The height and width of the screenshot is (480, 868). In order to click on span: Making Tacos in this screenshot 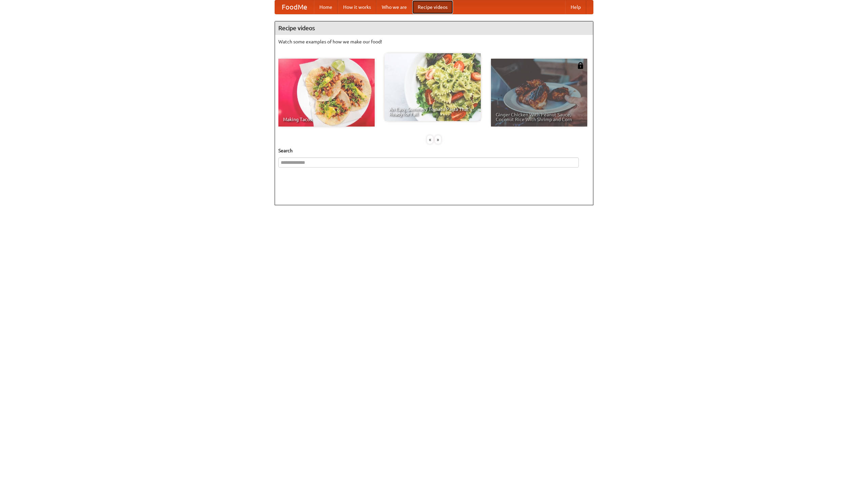, I will do `click(327, 120)`.